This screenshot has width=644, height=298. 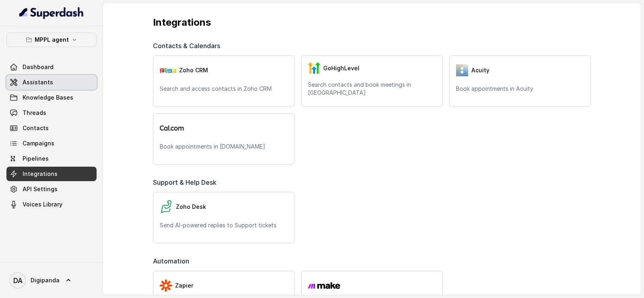 I want to click on text: DA, so click(x=17, y=281).